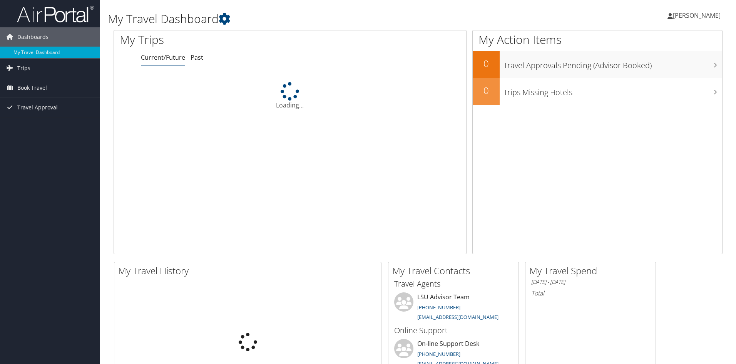  Describe the element at coordinates (612, 90) in the screenshot. I see `h3: Trips Missing Hotels` at that location.